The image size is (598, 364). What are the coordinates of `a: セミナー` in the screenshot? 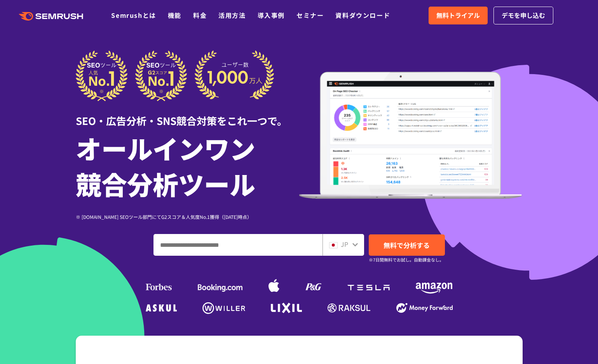 It's located at (310, 15).